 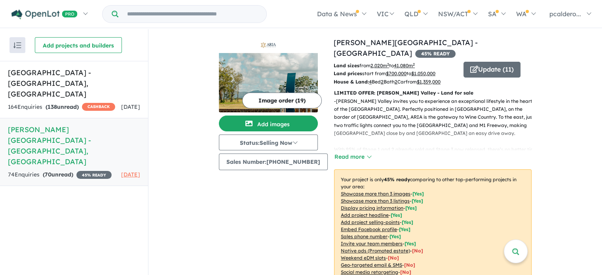 I want to click on img: Openlot PRO Logo White, so click(x=44, y=14).